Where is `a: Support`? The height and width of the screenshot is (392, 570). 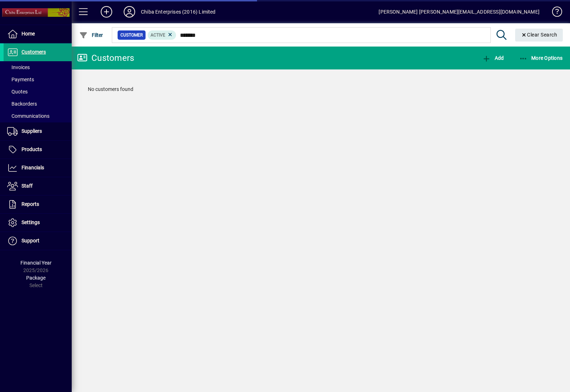 a: Support is located at coordinates (37, 241).